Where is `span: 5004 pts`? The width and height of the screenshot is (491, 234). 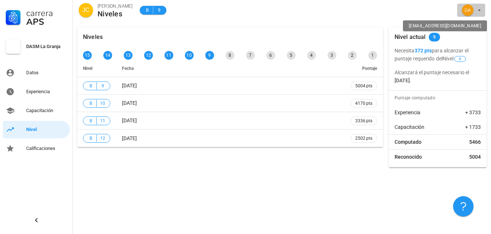 span: 5004 pts is located at coordinates (364, 86).